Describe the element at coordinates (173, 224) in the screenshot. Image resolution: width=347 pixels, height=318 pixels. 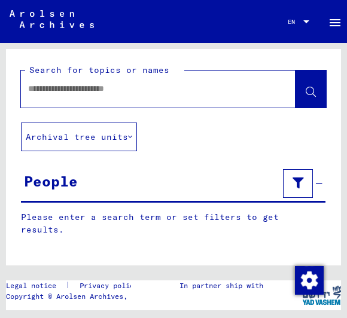
I see `p: Please enter a search term or set filters to get results.` at that location.